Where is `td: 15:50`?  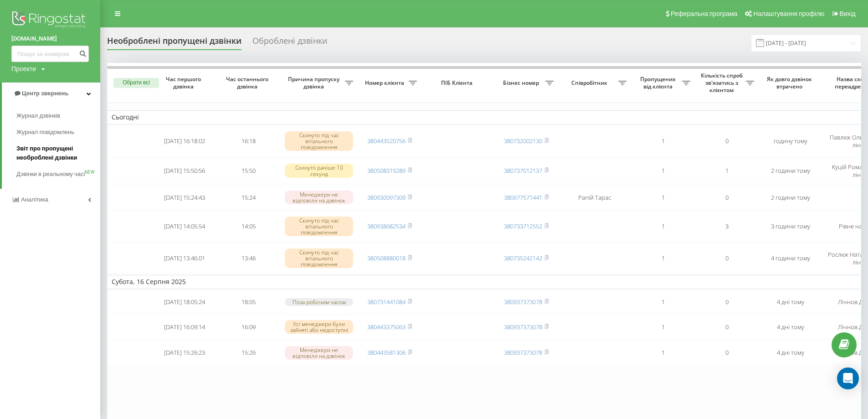 td: 15:50 is located at coordinates (248, 171).